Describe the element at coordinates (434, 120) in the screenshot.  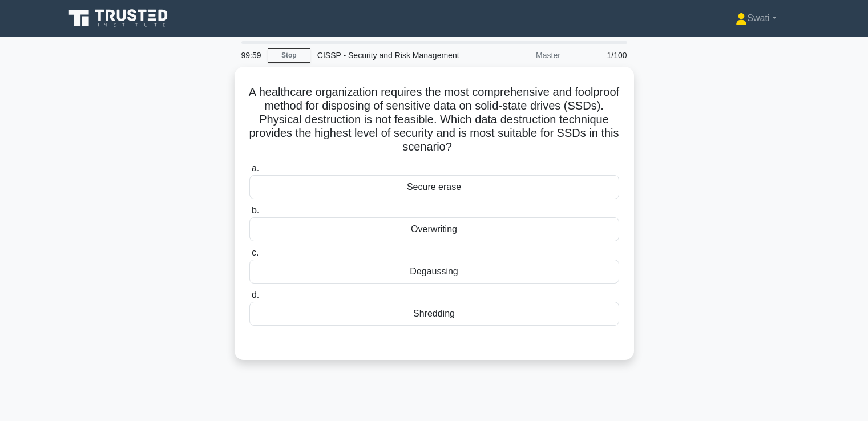
I see `h5: A healthcare organization requires the most comprehensive and foolproof method for disposing of s...` at that location.